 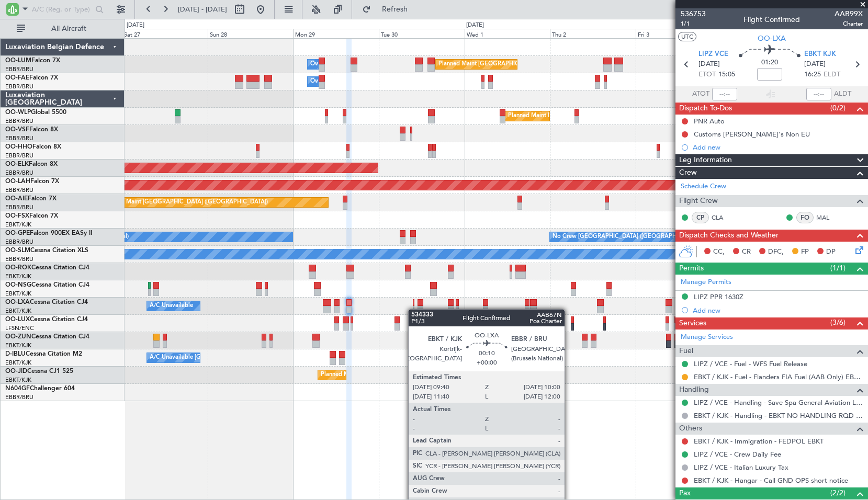 I want to click on span: Refresh, so click(x=395, y=10).